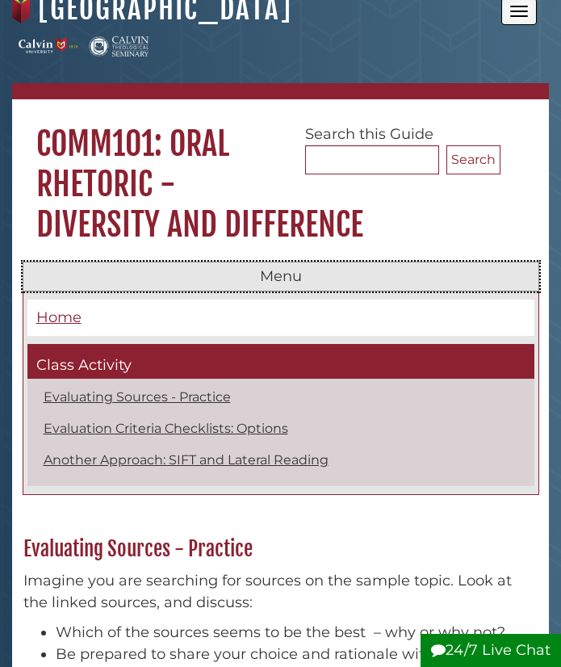 This screenshot has width=561, height=667. What do you see at coordinates (281, 362) in the screenshot?
I see `a: Class Activity` at bounding box center [281, 362].